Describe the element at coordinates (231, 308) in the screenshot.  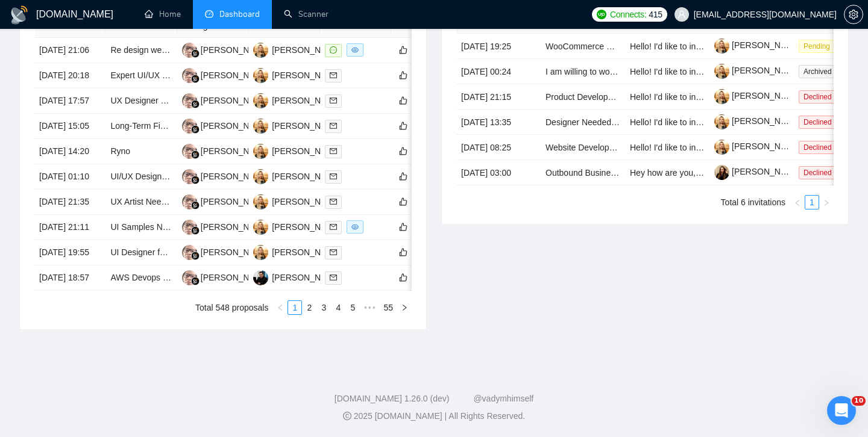
I see `li: Total 548 proposals` at that location.